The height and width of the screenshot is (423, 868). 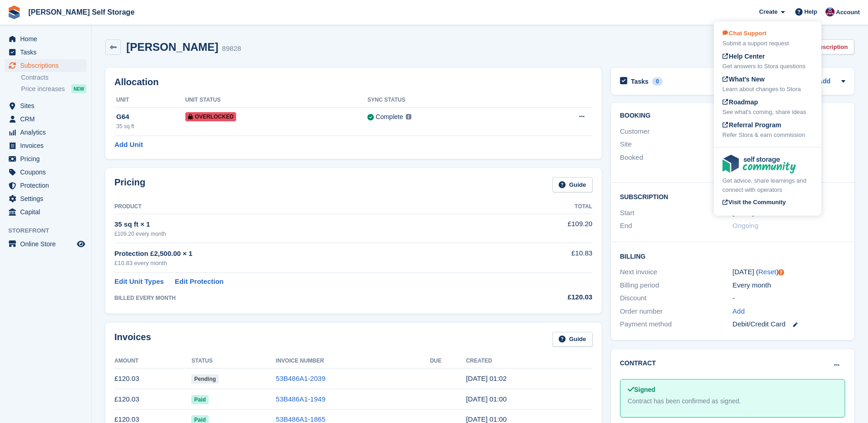 I want to click on h2: Invoices, so click(x=133, y=339).